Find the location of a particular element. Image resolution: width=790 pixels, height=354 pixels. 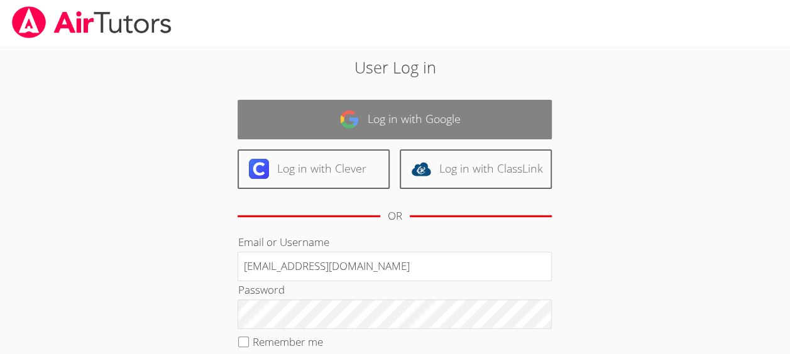

label: Password is located at coordinates (261, 290).